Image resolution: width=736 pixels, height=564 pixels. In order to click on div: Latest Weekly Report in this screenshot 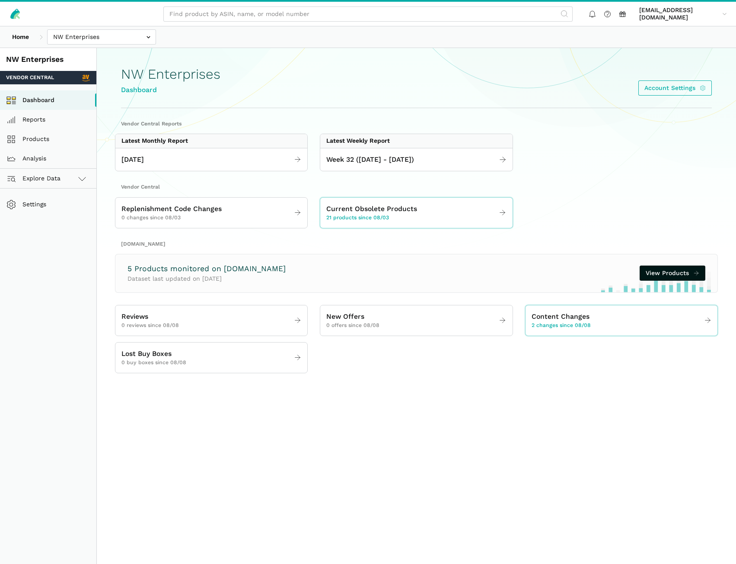, I will do `click(358, 141)`.